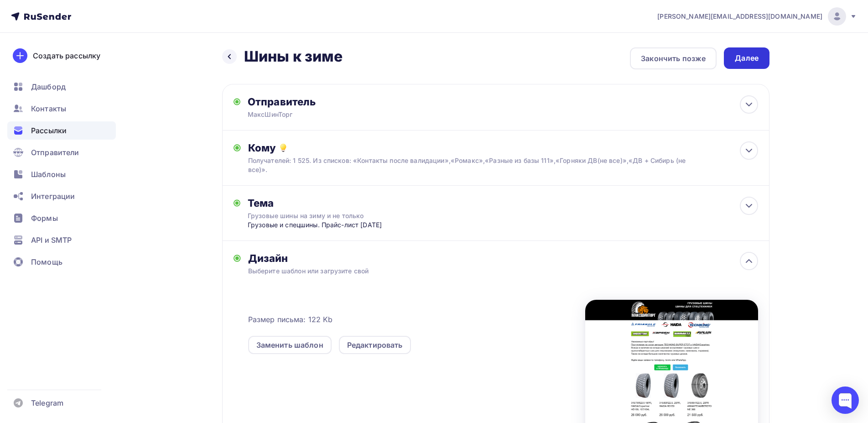 Image resolution: width=868 pixels, height=423 pixels. What do you see at coordinates (48, 87) in the screenshot?
I see `span: Дашборд` at bounding box center [48, 87].